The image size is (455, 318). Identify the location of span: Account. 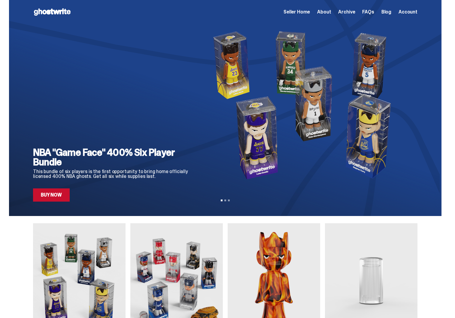
(407, 12).